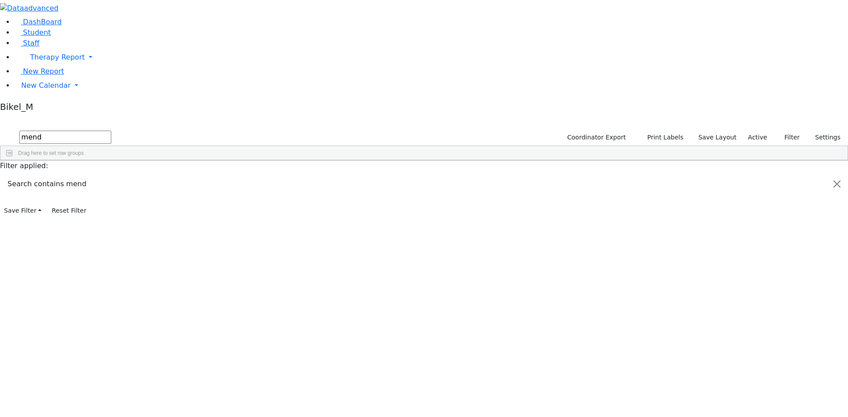 The height and width of the screenshot is (417, 848). What do you see at coordinates (431, 86) in the screenshot?
I see `a: New Calendar` at bounding box center [431, 86].